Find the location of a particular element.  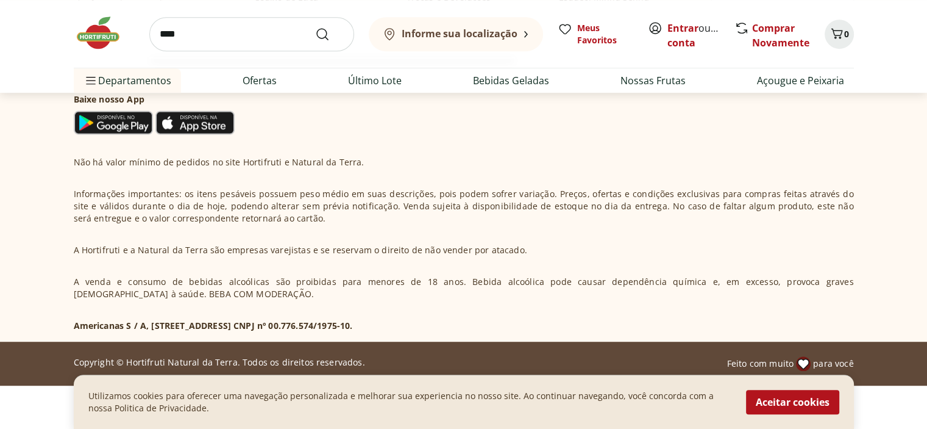

span: 0 is located at coordinates (847, 34).